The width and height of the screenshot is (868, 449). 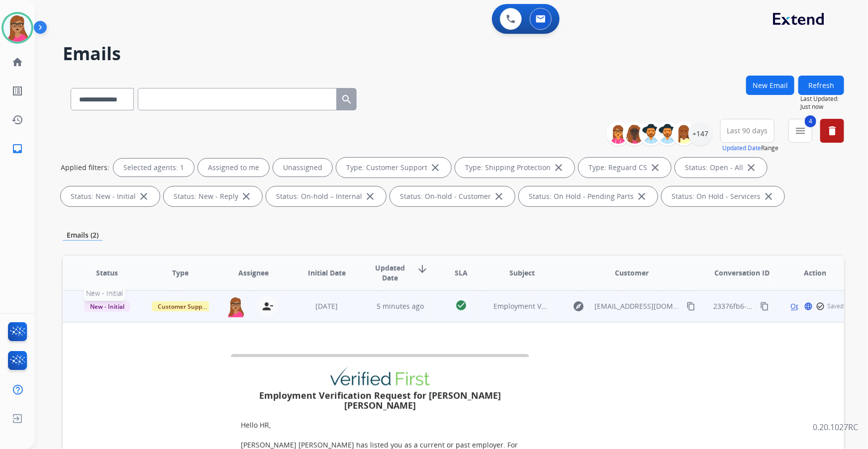 I want to click on div: Type: Customer Support, so click(x=394, y=167).